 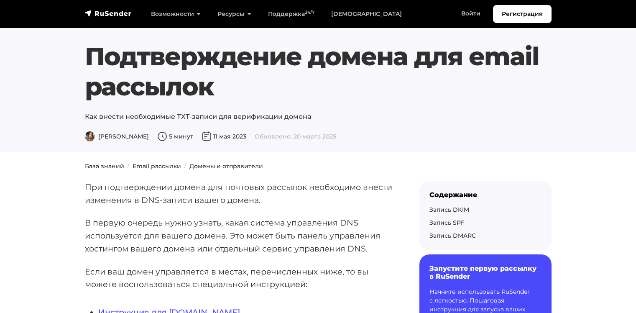 What do you see at coordinates (226, 166) in the screenshot?
I see `a: Домены и отправители` at bounding box center [226, 166].